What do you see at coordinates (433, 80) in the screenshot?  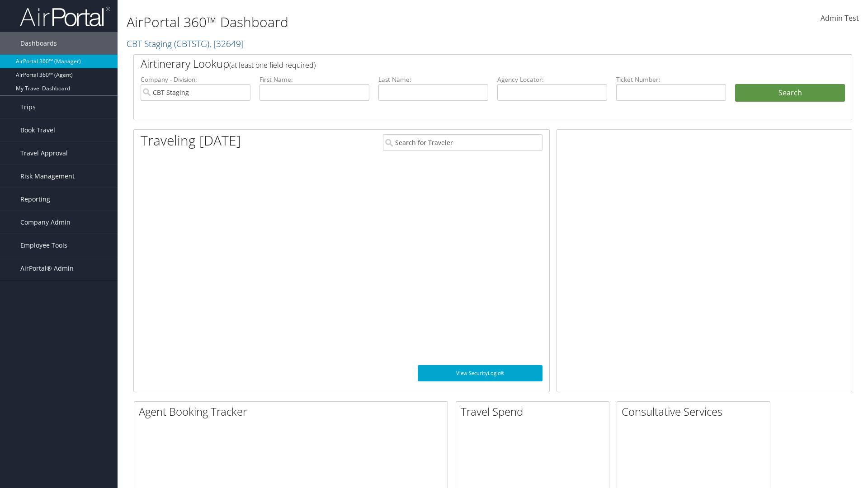 I see `label: Last Name:` at bounding box center [433, 80].